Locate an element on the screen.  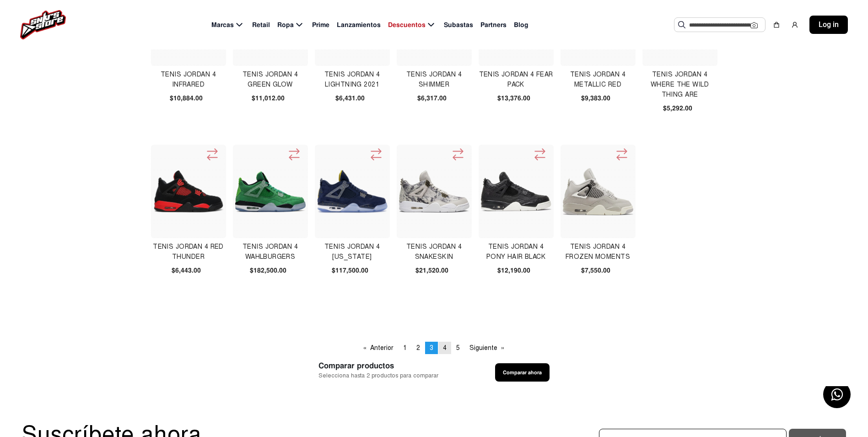
span: 3 is located at coordinates (431, 348).